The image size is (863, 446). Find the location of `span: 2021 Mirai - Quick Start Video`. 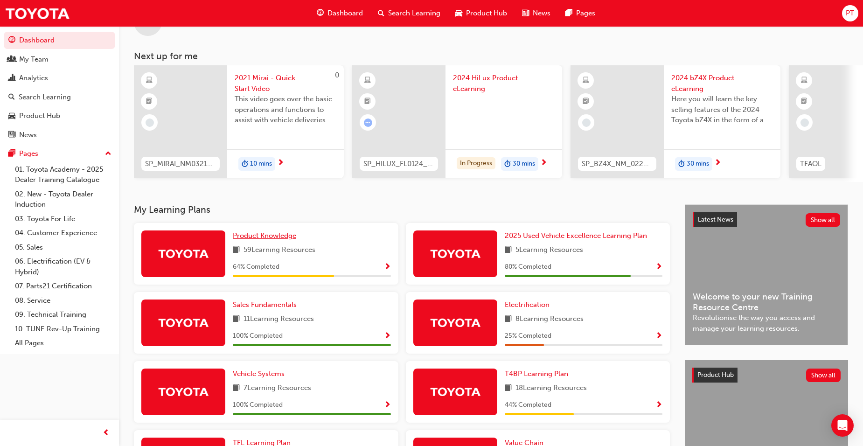

span: 2021 Mirai - Quick Start Video is located at coordinates (285, 83).